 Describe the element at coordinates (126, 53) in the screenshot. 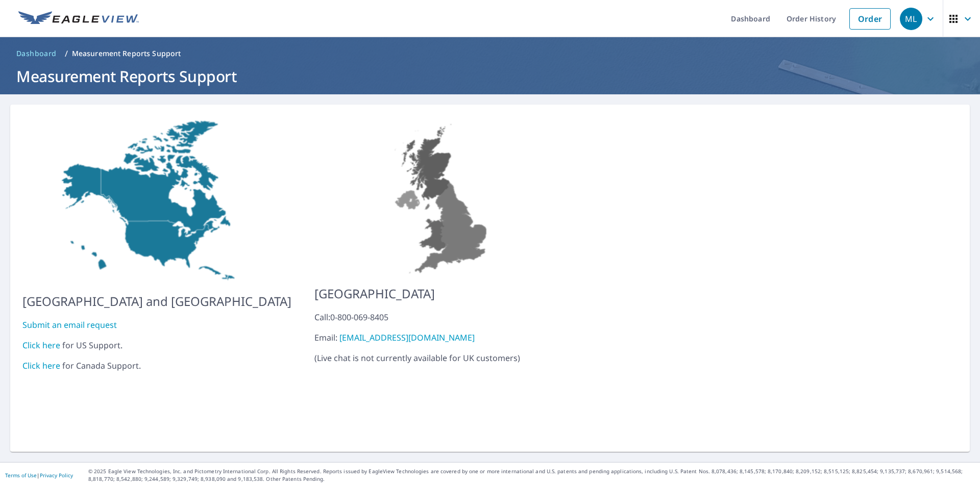

I see `p: Measurement Reports Support` at that location.